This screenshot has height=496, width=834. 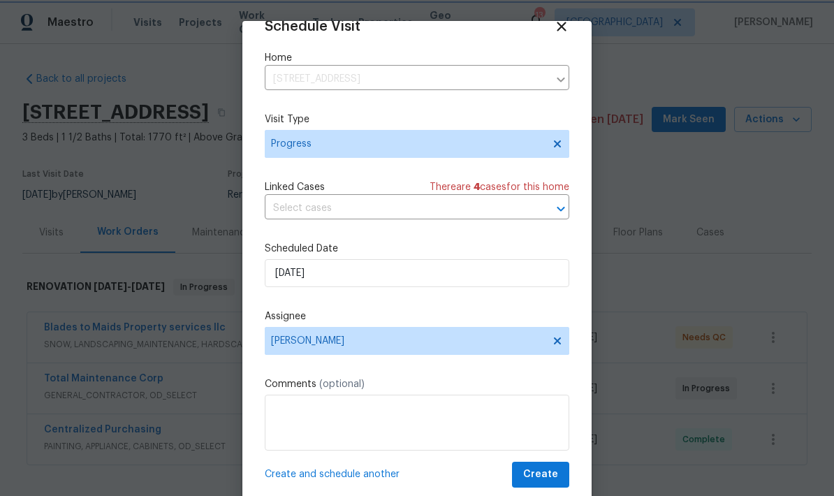 I want to click on input: Enter in an address, so click(x=406, y=79).